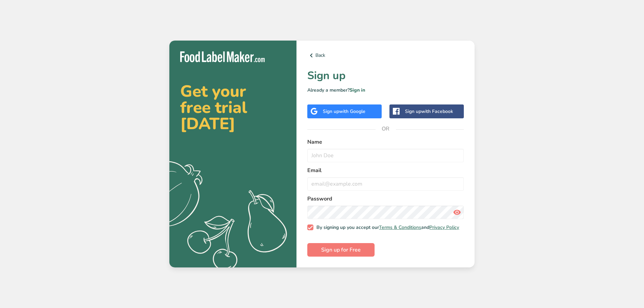 Image resolution: width=644 pixels, height=308 pixels. Describe the element at coordinates (385, 170) in the screenshot. I see `label: Email` at that location.